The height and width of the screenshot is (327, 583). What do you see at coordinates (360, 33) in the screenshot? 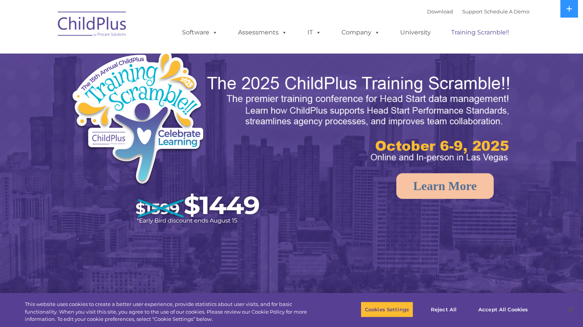
I see `a: Company` at bounding box center [360, 33].